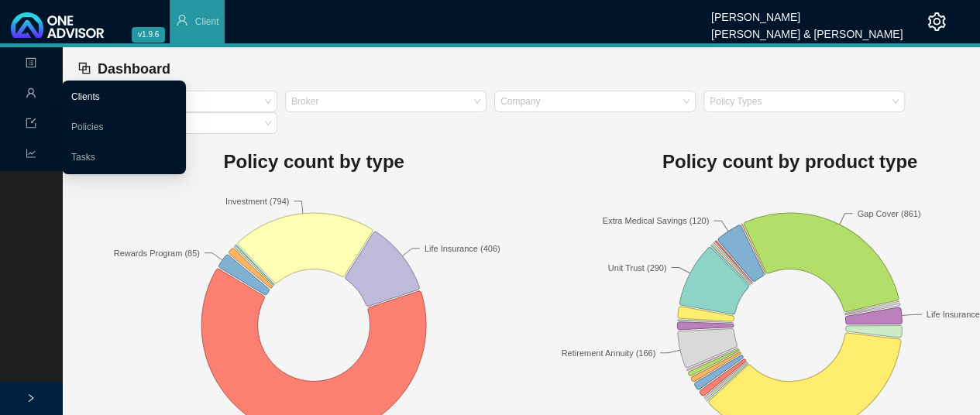  Describe the element at coordinates (31, 125) in the screenshot. I see `span: import` at that location.